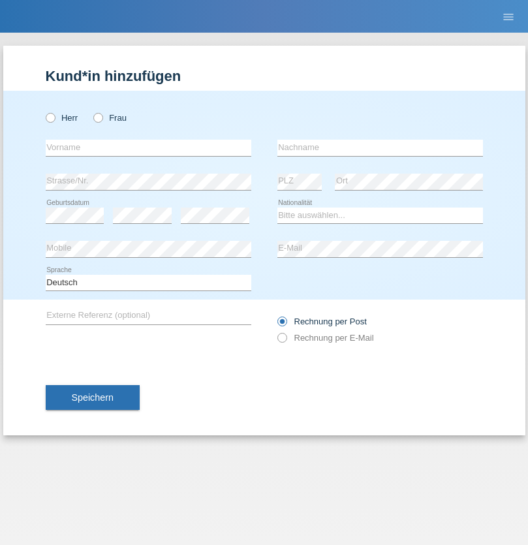  Describe the element at coordinates (281, 341) in the screenshot. I see `input: Rechnung per E-Mail` at that location.